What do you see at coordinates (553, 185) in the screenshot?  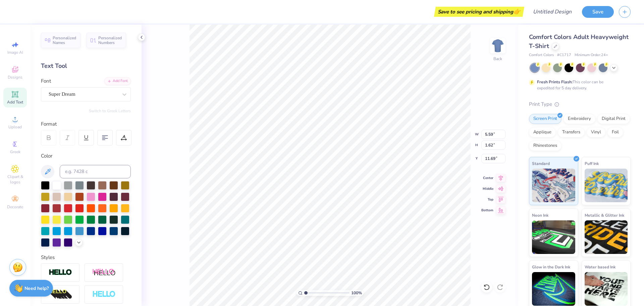 I see `img: Standard` at bounding box center [553, 185].